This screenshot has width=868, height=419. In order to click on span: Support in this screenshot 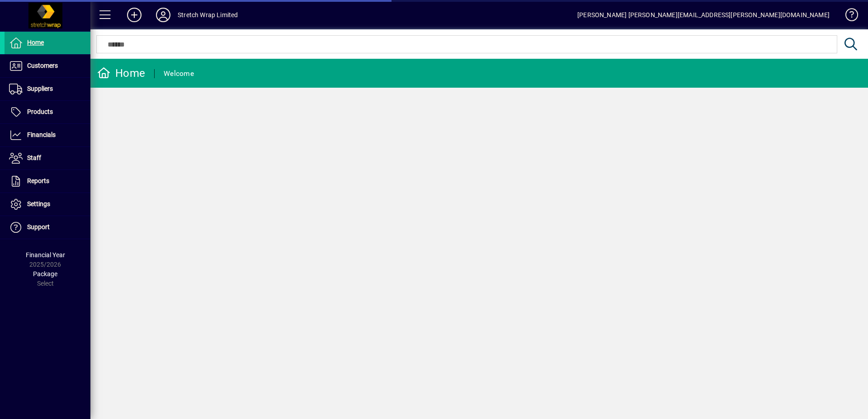, I will do `click(38, 227)`.